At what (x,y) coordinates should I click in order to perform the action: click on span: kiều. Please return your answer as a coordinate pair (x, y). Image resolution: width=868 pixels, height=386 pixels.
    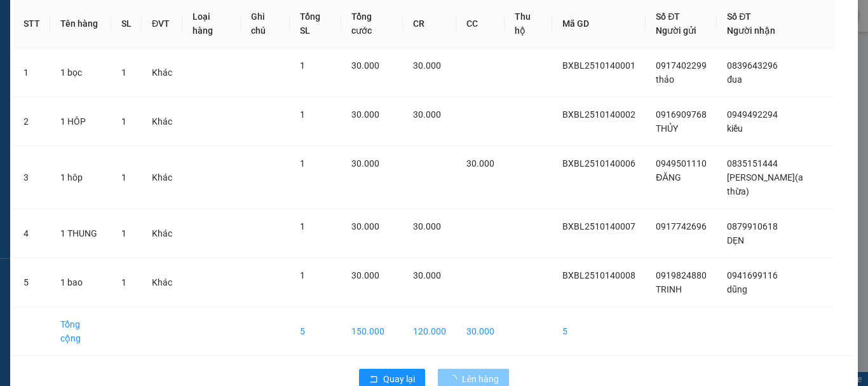
    Looking at the image, I should click on (735, 129).